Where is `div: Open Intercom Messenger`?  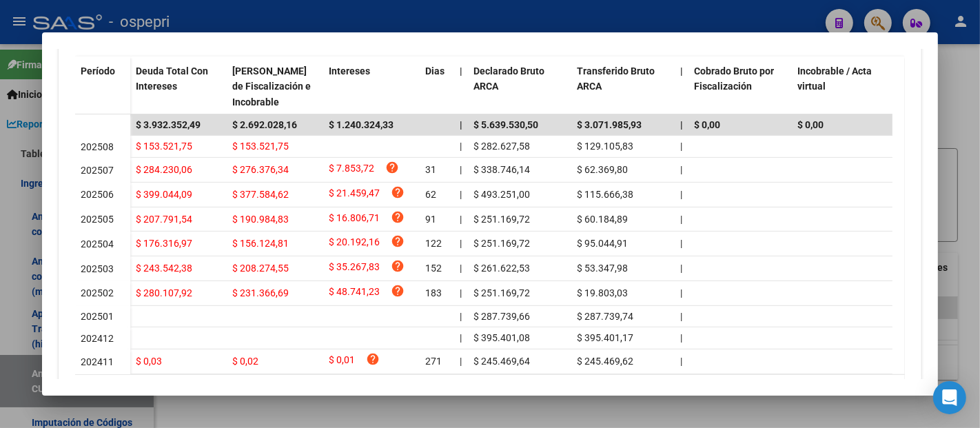
div: Open Intercom Messenger is located at coordinates (950, 398).